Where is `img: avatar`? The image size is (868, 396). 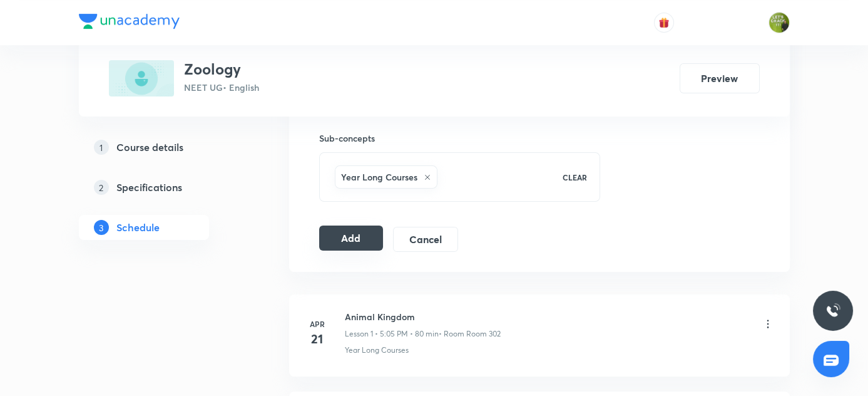 img: avatar is located at coordinates (664, 22).